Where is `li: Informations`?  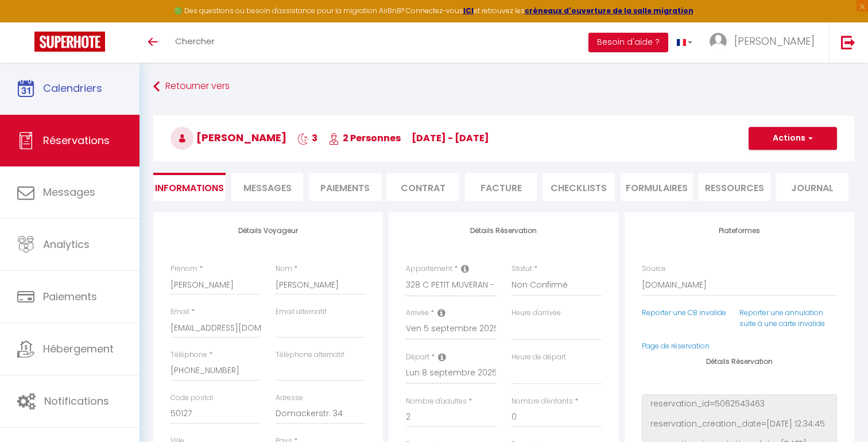
li: Informations is located at coordinates (190, 186).